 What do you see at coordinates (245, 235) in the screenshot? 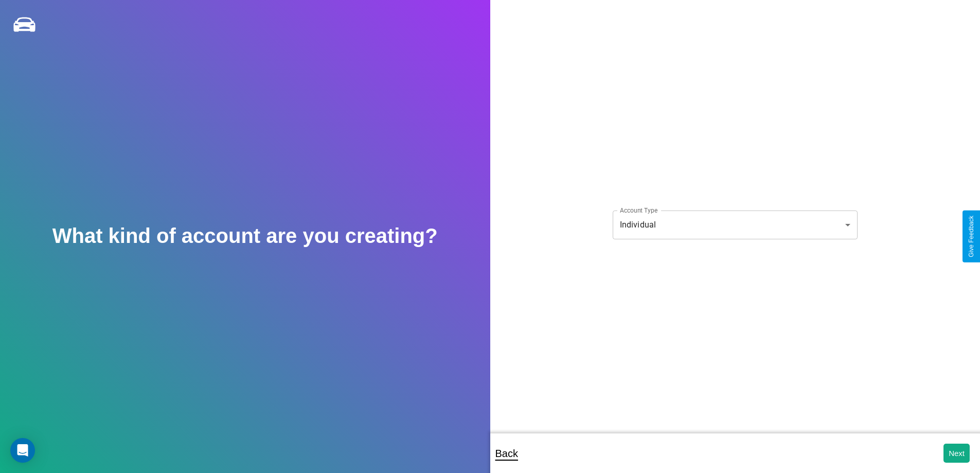
I see `h2: What kind of account are you creating?` at bounding box center [245, 235].